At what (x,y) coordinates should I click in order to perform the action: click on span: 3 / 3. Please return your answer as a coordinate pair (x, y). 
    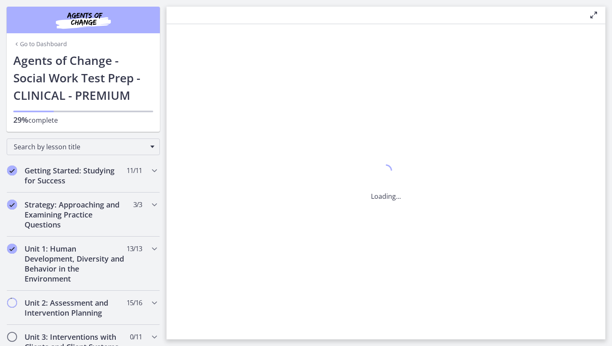
    Looking at the image, I should click on (137, 205).